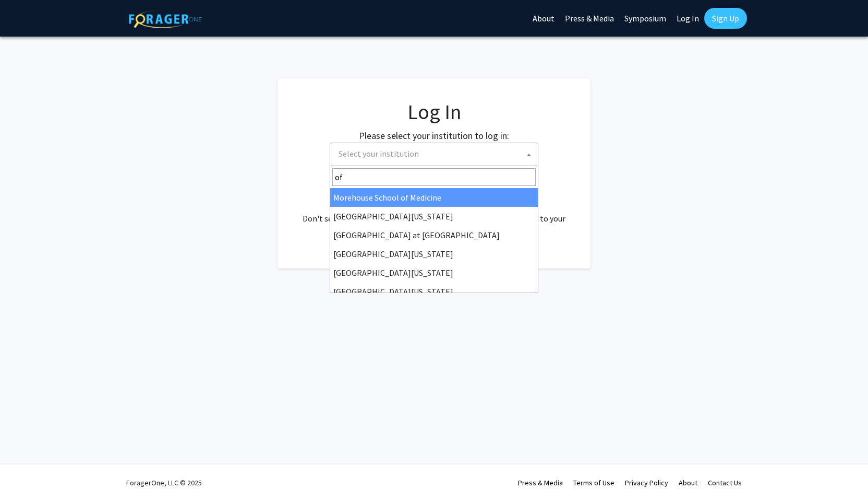 The height and width of the screenshot is (501, 868). I want to click on a: Terms of Use, so click(593, 483).